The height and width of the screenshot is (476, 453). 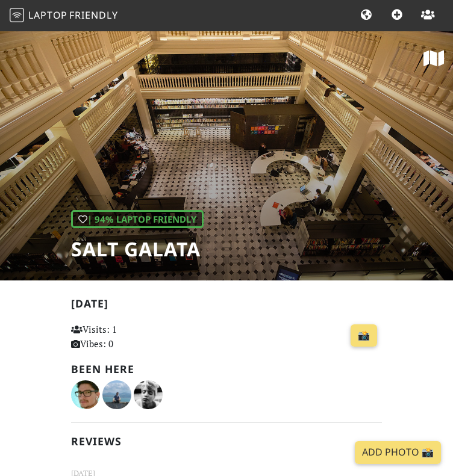 What do you see at coordinates (118, 336) in the screenshot?
I see `p: Visits: 1 Vibes: 0` at bounding box center [118, 336].